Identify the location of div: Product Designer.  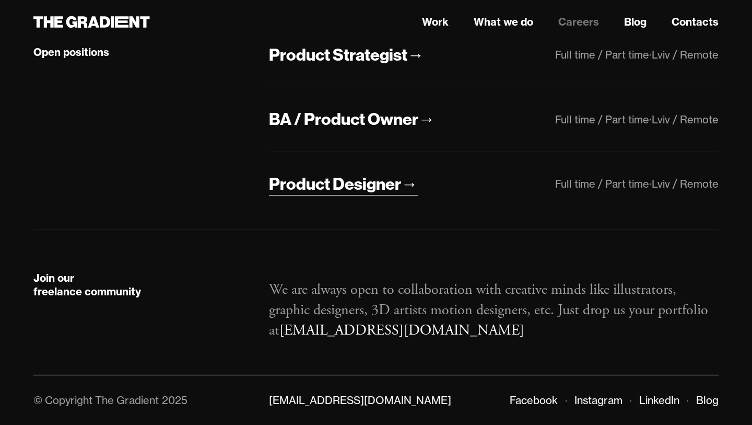
(335, 184).